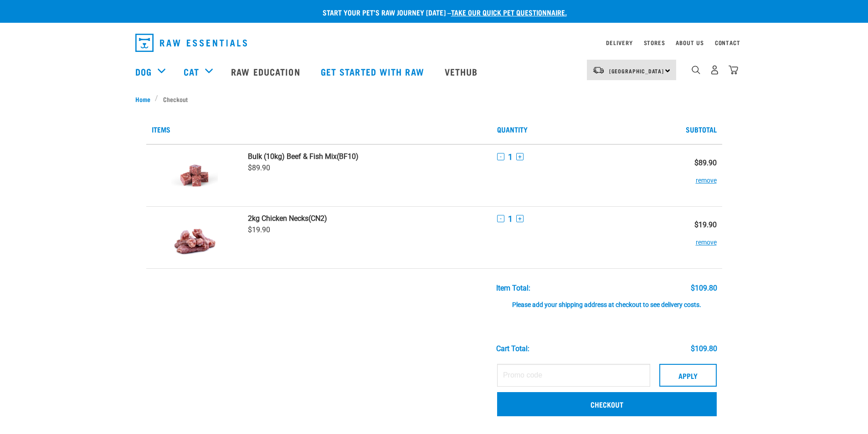  Describe the element at coordinates (693, 237) in the screenshot. I see `td: $19.90` at that location.